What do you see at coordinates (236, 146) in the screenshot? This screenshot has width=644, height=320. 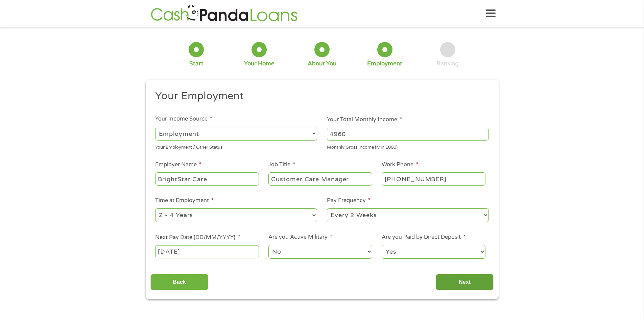 I see `div: Your Employment / Other Status` at bounding box center [236, 146].